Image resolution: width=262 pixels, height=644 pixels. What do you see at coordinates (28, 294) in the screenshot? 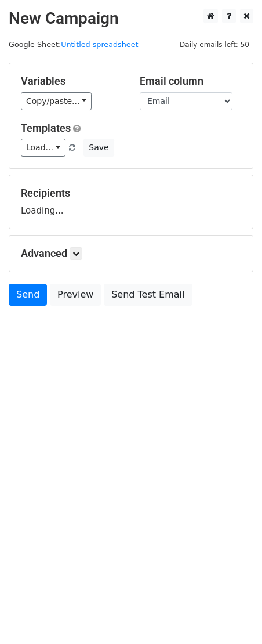
I see `a: Send` at bounding box center [28, 294].